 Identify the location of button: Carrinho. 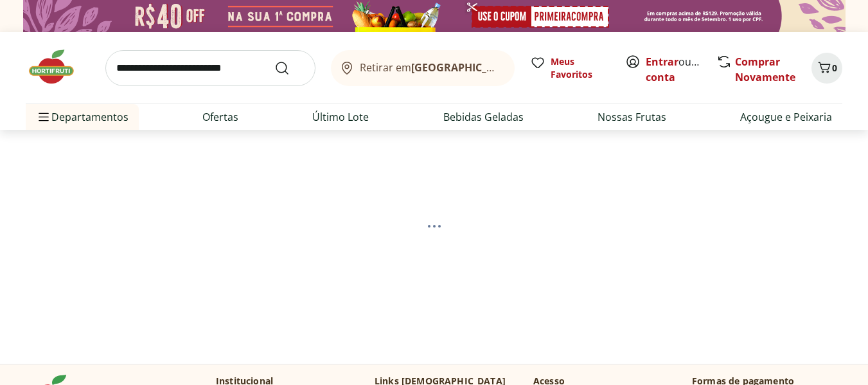
(827, 68).